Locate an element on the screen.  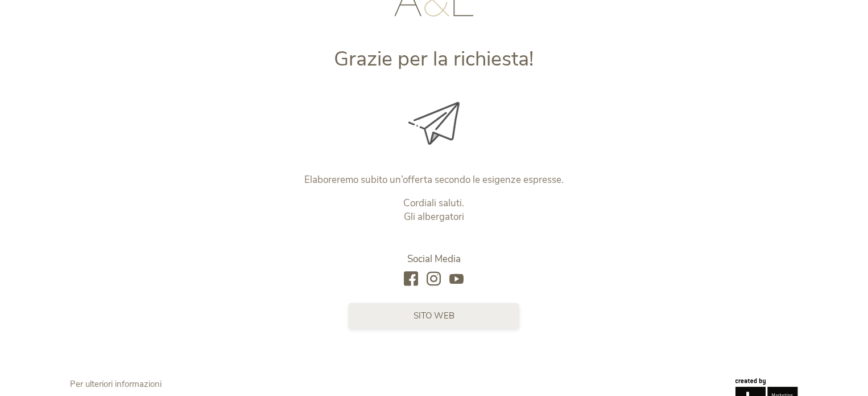
p: Elaboreremo subito un’offerta secondo le esigenze espresse. is located at coordinates (434, 180).